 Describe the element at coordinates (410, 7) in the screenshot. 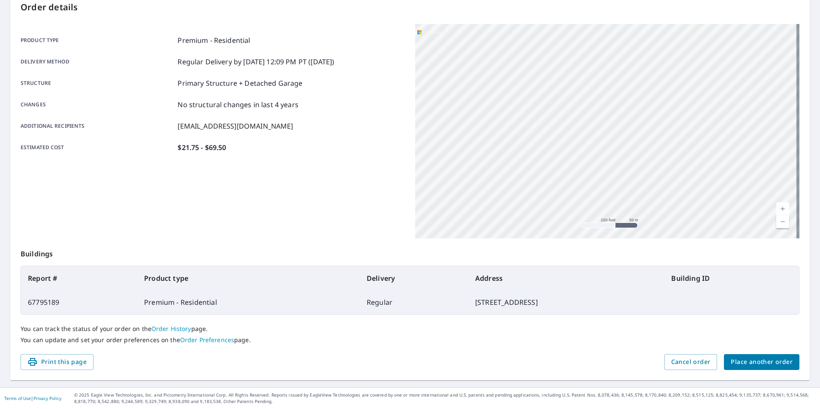

I see `p: Order details` at that location.